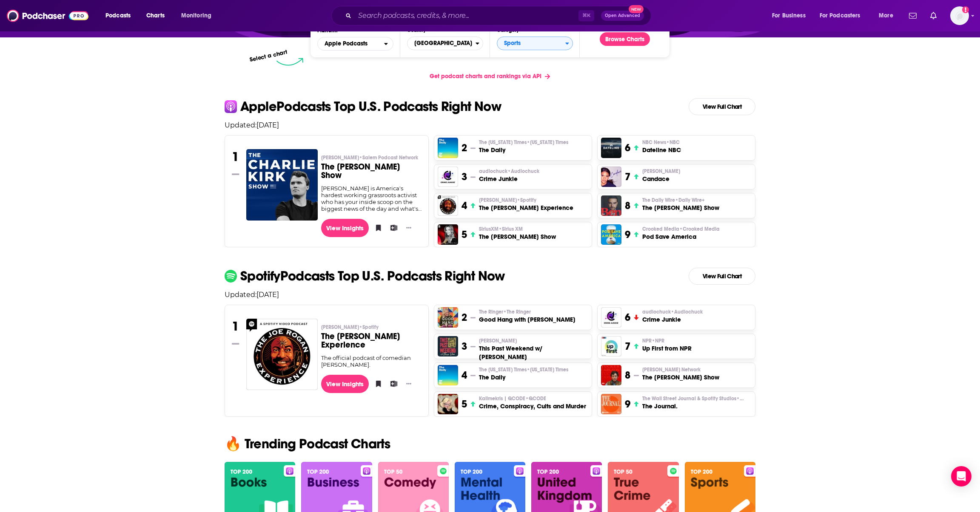 The width and height of the screenshot is (980, 512). Describe the element at coordinates (681, 237) in the screenshot. I see `h3: Pod Save America` at that location.